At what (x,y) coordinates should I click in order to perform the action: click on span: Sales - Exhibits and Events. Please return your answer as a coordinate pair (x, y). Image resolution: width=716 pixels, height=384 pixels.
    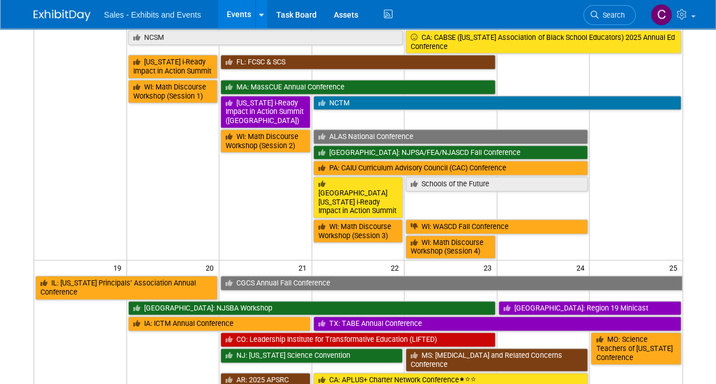
    Looking at the image, I should click on (153, 15).